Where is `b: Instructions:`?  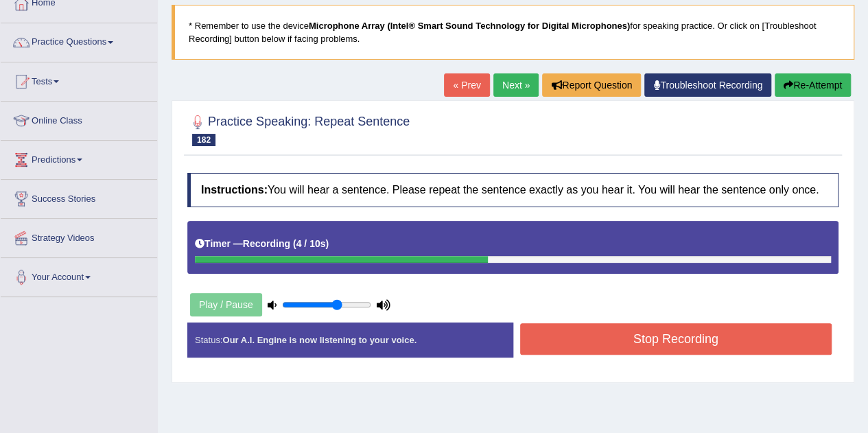 b: Instructions: is located at coordinates (234, 189).